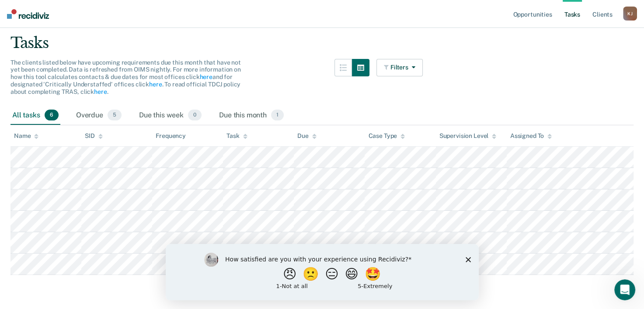 This screenshot has width=644, height=309. Describe the element at coordinates (194, 115) in the screenshot. I see `span: 0` at that location.